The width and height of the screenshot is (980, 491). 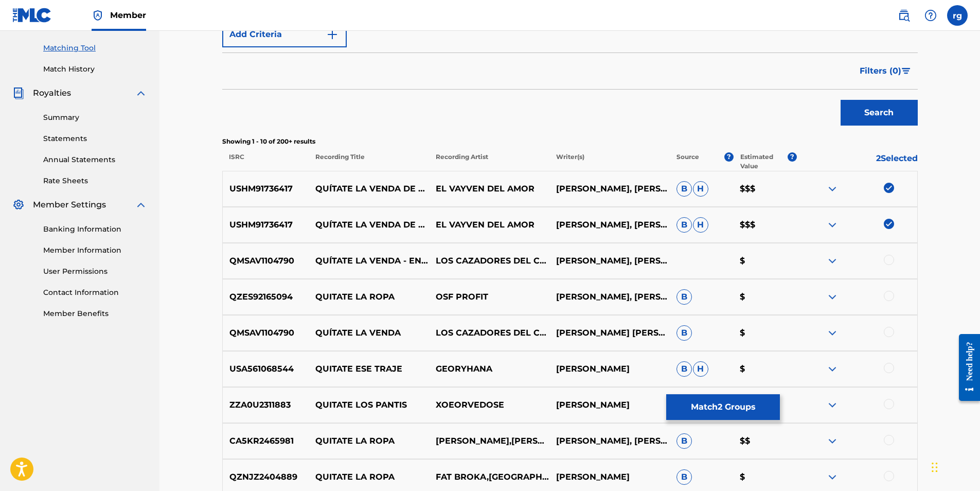 What do you see at coordinates (95, 181) in the screenshot?
I see `a: Rate Sheets` at bounding box center [95, 181].